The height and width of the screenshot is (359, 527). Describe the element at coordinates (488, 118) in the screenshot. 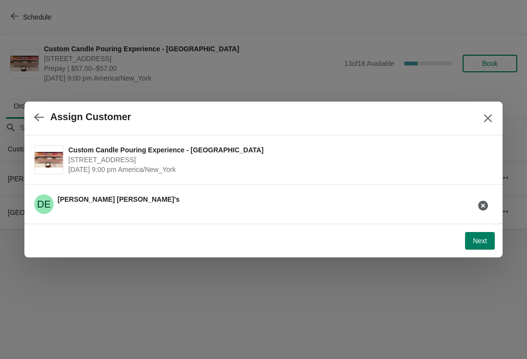

I see `button: Close` at that location.